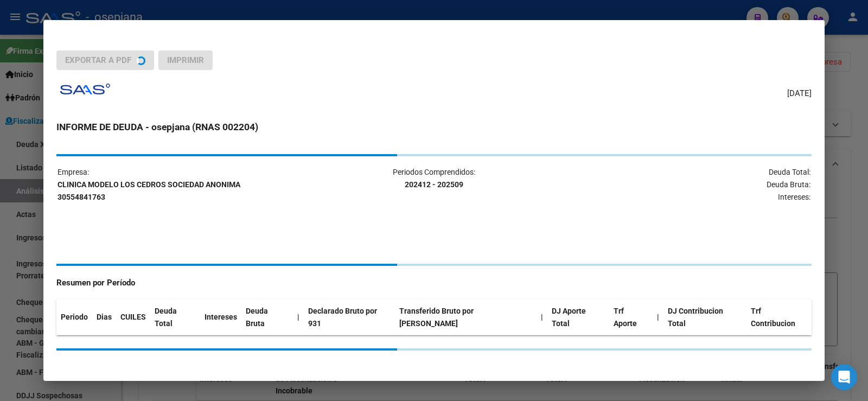  What do you see at coordinates (434, 184) in the screenshot?
I see `strong: 202412 - 202509` at bounding box center [434, 184].